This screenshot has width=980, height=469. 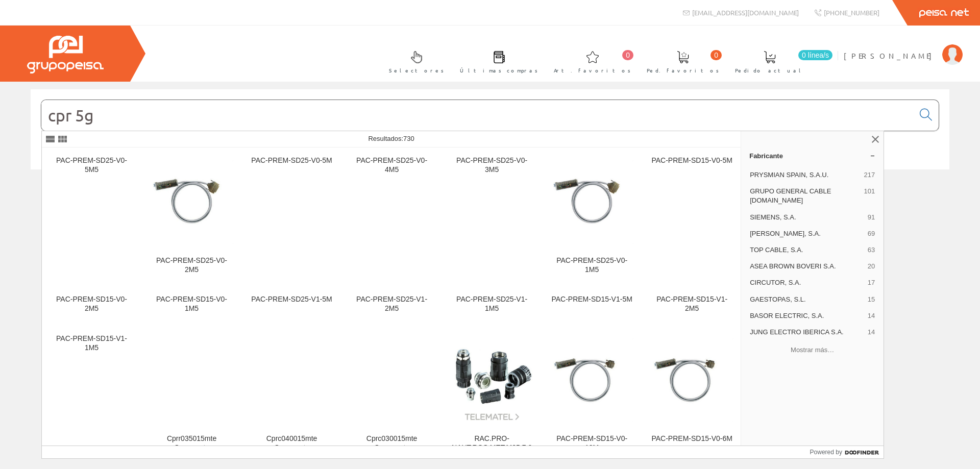 What do you see at coordinates (806, 300) in the screenshot?
I see `span: GAESTOPAS, S.L.` at bounding box center [806, 300].